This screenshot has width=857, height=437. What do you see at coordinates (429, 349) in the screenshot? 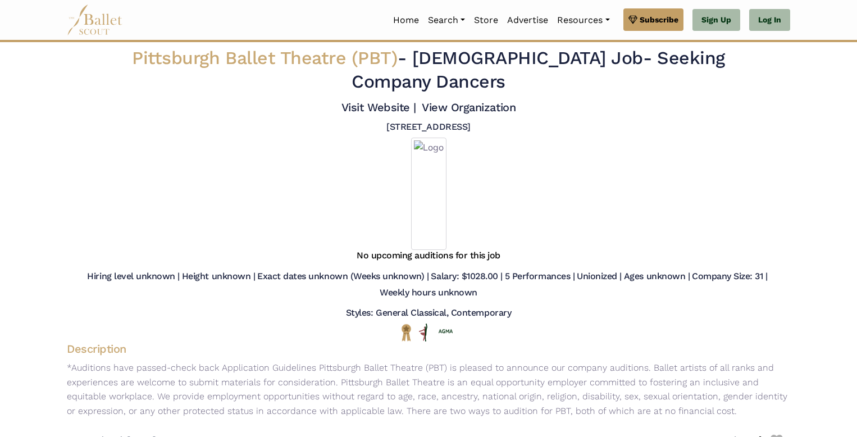
I see `h4: Description` at bounding box center [429, 349].